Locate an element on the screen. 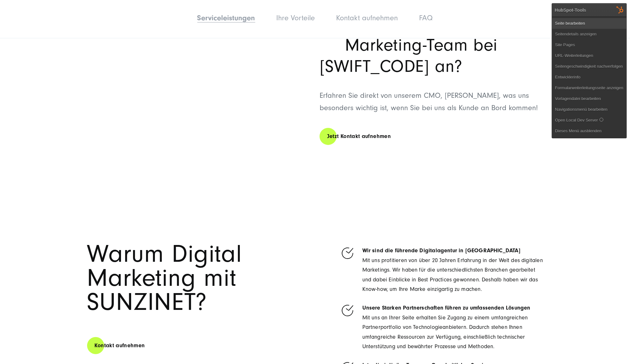 Image resolution: width=630 pixels, height=364 pixels. a: Navigationsmenü bearbeiten is located at coordinates (589, 110).